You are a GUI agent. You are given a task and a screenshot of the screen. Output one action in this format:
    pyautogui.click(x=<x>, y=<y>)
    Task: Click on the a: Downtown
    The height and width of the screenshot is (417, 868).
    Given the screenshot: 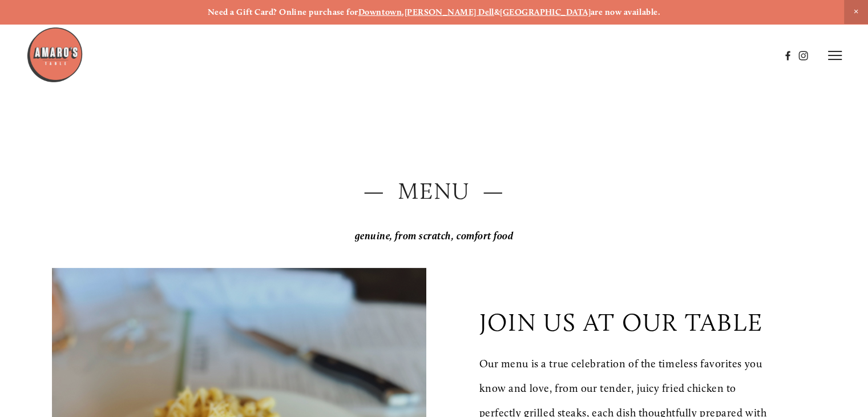 What is the action you would take?
    pyautogui.click(x=380, y=12)
    